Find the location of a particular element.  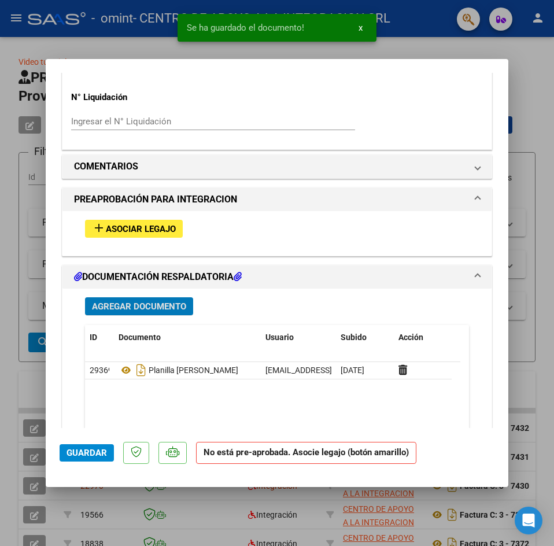

span: ID is located at coordinates (93, 337).